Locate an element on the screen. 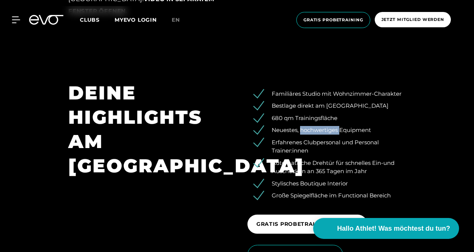 The width and height of the screenshot is (474, 252). li: Erfahrenes Clubpersonal und Personal Trainer:innen is located at coordinates (332, 146).